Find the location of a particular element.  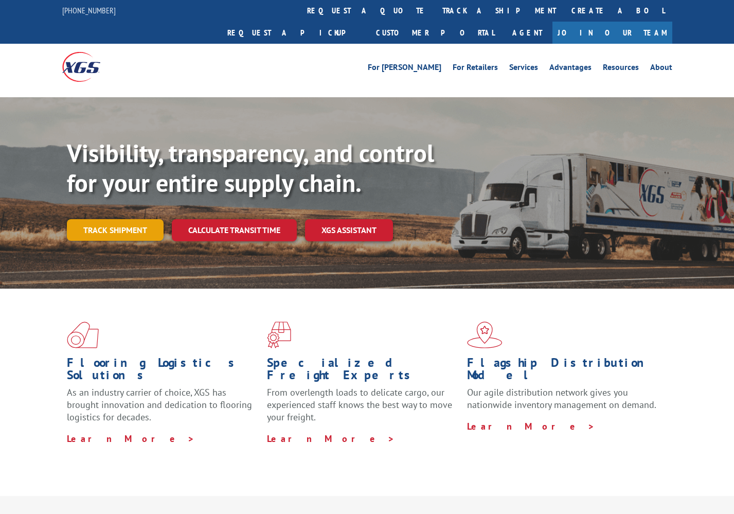

span: As an industry carrier of choice, XGS has brought innovation and dedication to flooring logistics... is located at coordinates (160, 405).